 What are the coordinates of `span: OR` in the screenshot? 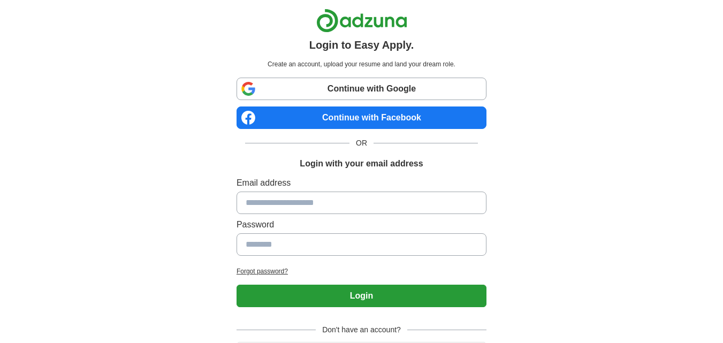 It's located at (361, 143).